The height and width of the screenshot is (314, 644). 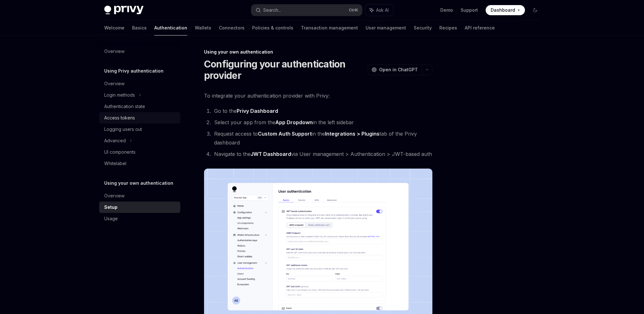 I want to click on a: Wallets, so click(x=203, y=28).